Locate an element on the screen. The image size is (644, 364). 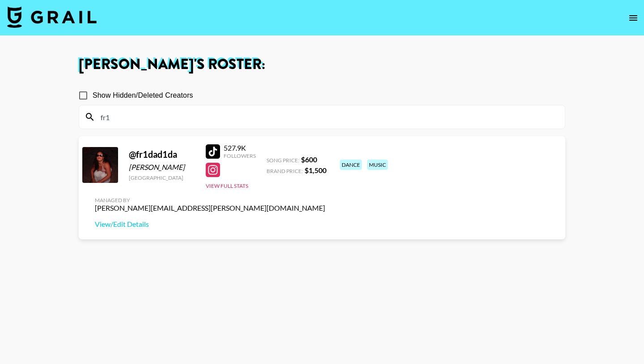
div: music is located at coordinates (378, 164).